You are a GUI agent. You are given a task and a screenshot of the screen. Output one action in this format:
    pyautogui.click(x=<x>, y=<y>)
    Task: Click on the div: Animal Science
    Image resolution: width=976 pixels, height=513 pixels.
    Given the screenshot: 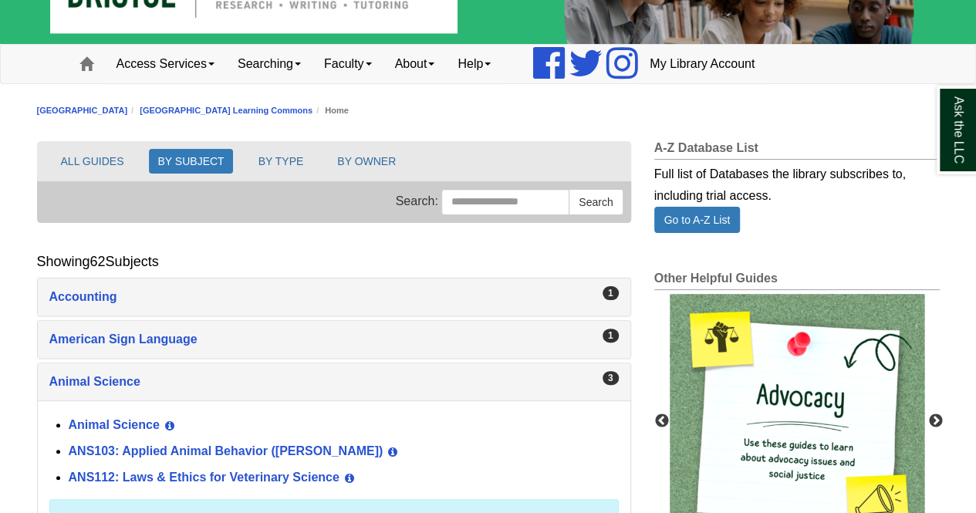 What is the action you would take?
    pyautogui.click(x=334, y=382)
    